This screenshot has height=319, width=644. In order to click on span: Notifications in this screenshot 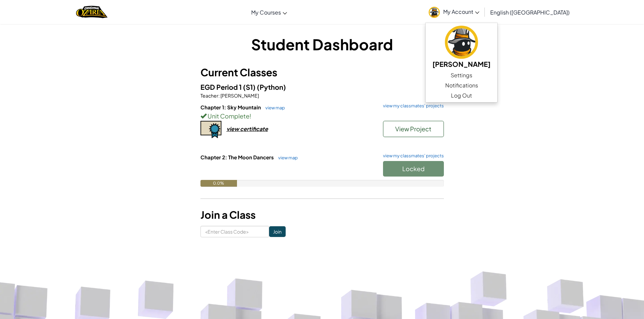, I will do `click(461, 86)`.